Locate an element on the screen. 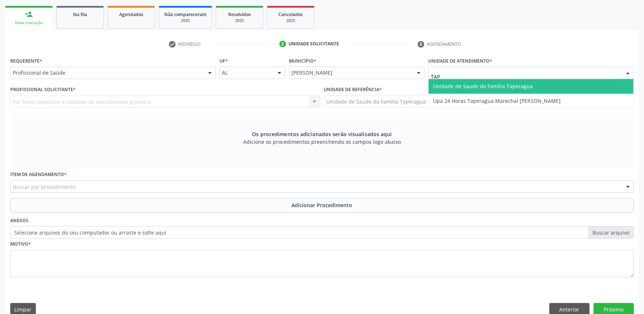  label: Anexos is located at coordinates (19, 221).